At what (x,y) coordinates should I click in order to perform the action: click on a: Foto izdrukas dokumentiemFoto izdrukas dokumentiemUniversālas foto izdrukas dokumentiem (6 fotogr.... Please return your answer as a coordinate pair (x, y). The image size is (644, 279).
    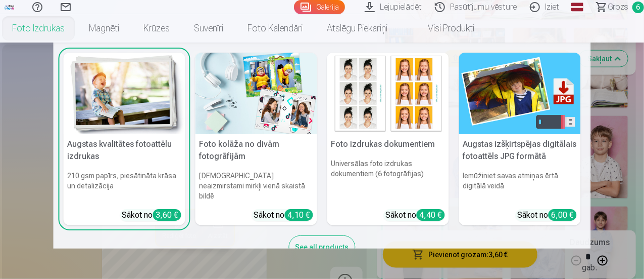
    Looking at the image, I should click on (388, 138).